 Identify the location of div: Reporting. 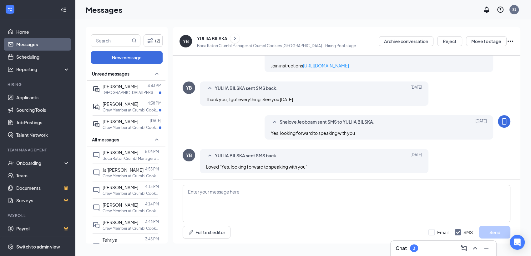
(43, 69).